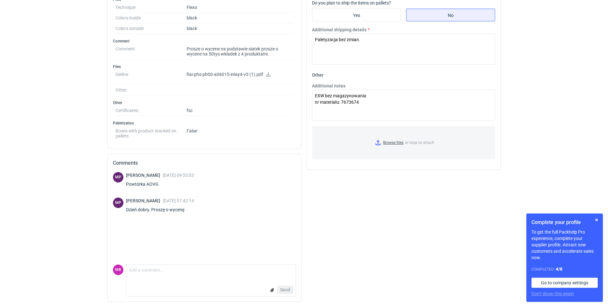 The width and height of the screenshot is (608, 307). What do you see at coordinates (151, 110) in the screenshot?
I see `dt: Certificates` at bounding box center [151, 110].